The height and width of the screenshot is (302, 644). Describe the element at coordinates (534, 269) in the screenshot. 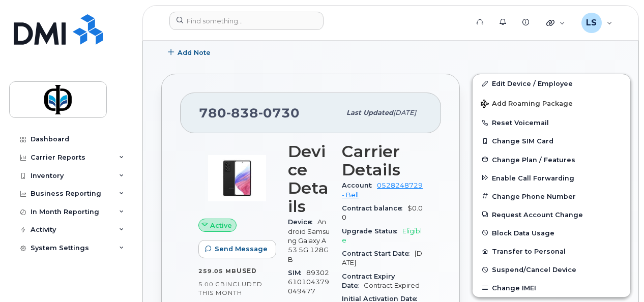

I see `span: Suspend/Cancel Device` at that location.